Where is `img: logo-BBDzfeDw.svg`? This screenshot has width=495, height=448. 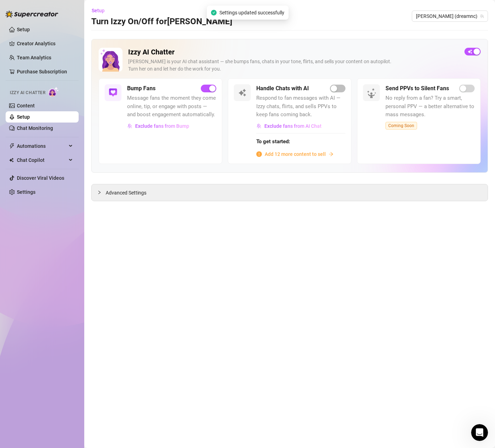 img: logo-BBDzfeDw.svg is located at coordinates (32, 14).